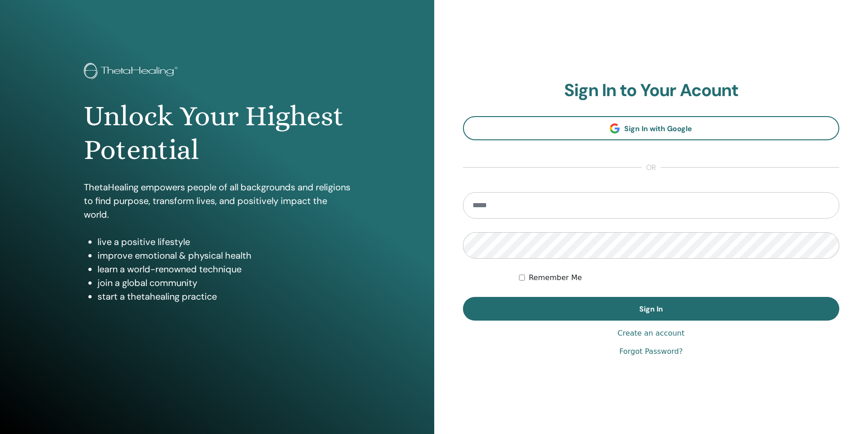 This screenshot has width=868, height=434. I want to click on span: or, so click(651, 168).